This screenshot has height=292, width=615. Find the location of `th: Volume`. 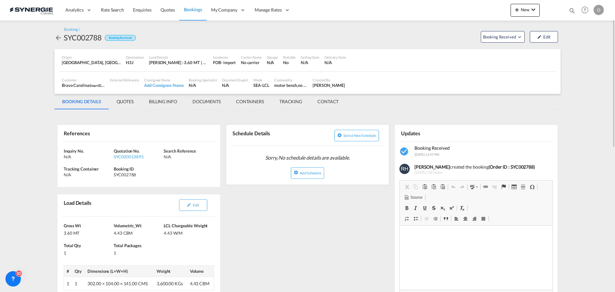

th: Volume is located at coordinates (201, 271).